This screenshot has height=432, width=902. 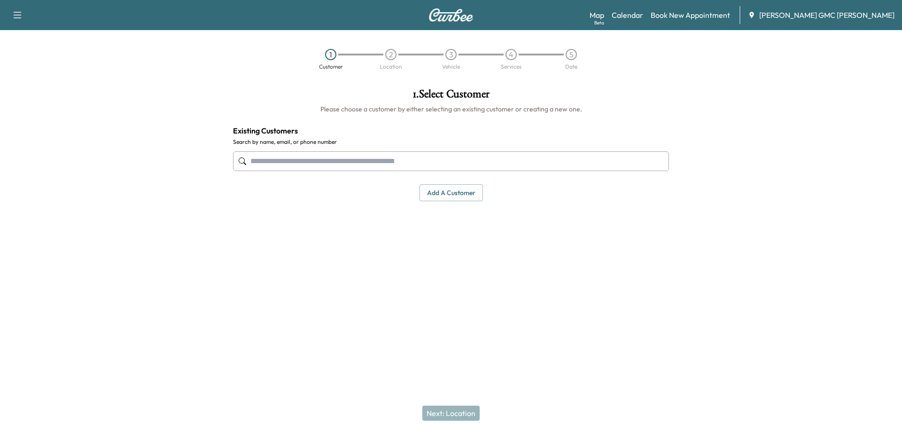 I want to click on div: 2, so click(x=391, y=54).